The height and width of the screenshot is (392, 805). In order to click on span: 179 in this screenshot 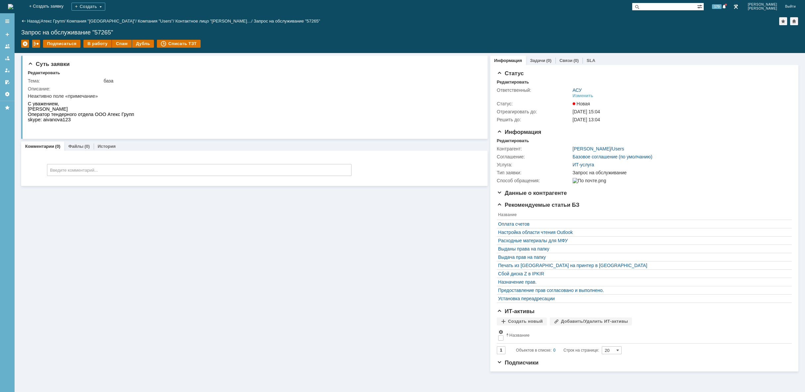, I will do `click(717, 7)`.